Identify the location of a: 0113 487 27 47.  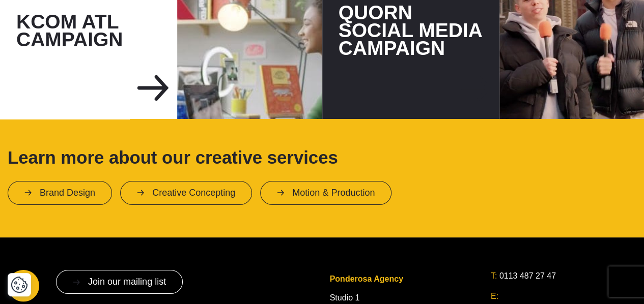
(527, 276).